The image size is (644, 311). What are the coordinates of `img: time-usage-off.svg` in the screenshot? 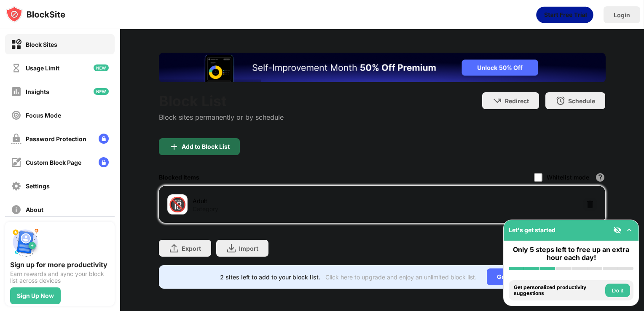 It's located at (16, 68).